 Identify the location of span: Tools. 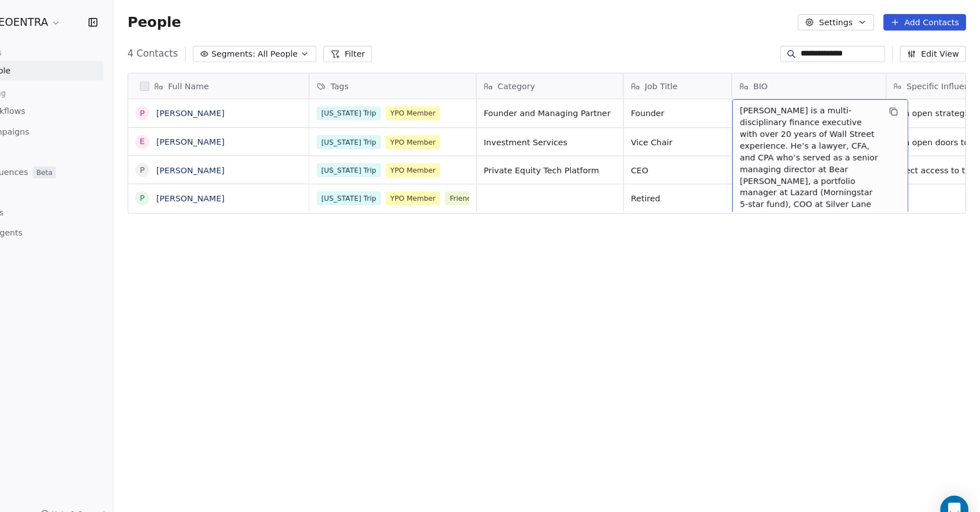
(21, 187).